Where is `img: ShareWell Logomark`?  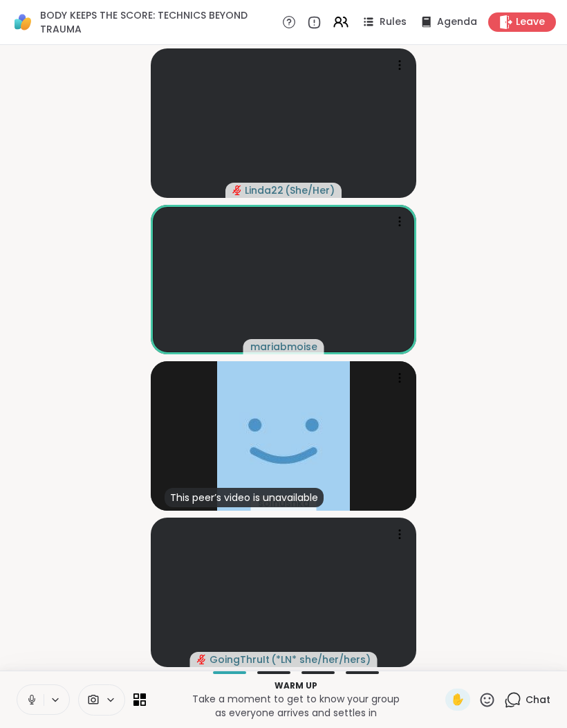
img: ShareWell Logomark is located at coordinates (23, 22).